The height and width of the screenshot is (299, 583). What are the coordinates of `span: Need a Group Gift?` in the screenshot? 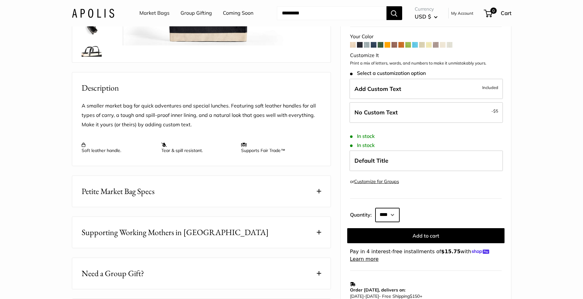 It's located at (113, 274).